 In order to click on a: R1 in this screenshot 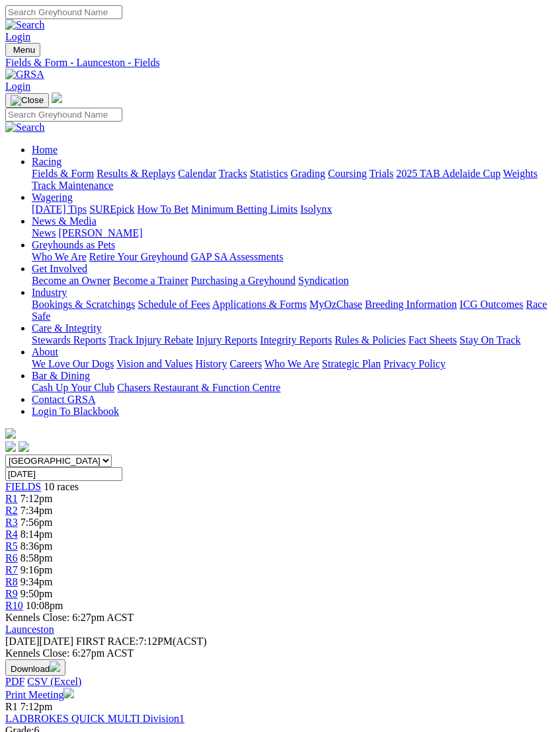, I will do `click(11, 498)`.